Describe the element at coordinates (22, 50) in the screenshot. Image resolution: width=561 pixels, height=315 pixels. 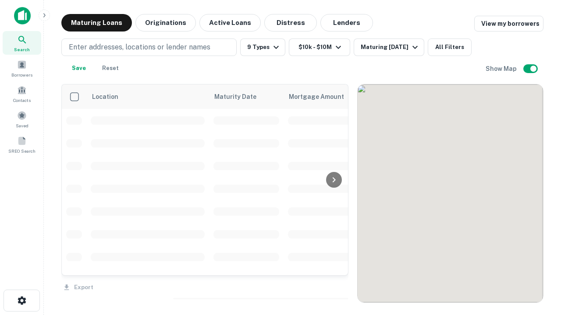
I see `span: Search` at that location.